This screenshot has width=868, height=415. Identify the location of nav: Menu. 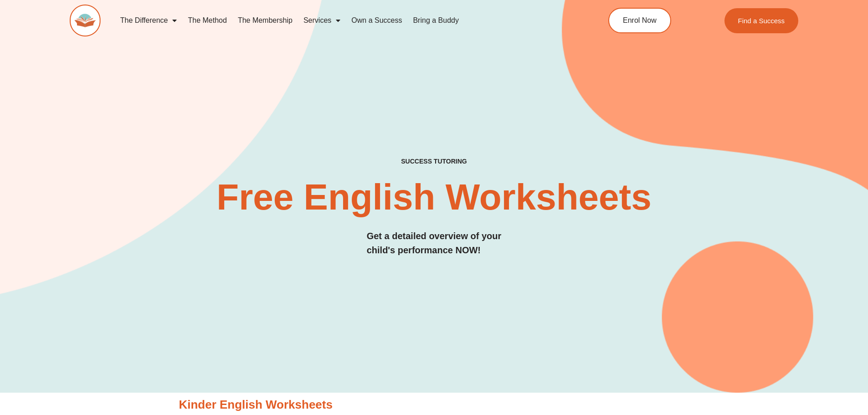
(341, 21).